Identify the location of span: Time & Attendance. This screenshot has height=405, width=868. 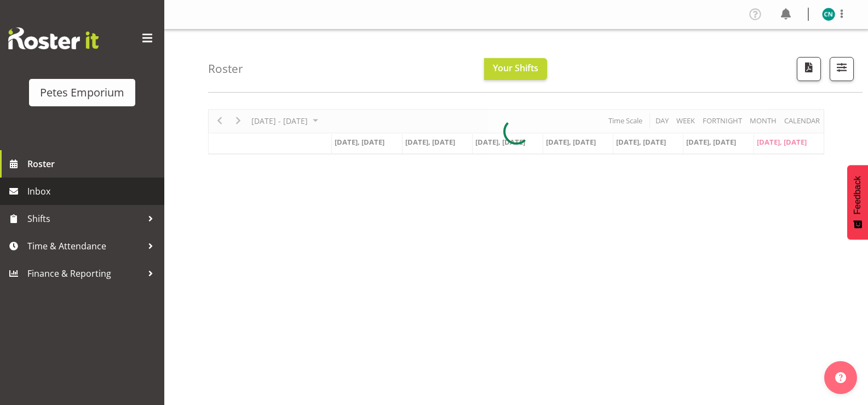
(85, 246).